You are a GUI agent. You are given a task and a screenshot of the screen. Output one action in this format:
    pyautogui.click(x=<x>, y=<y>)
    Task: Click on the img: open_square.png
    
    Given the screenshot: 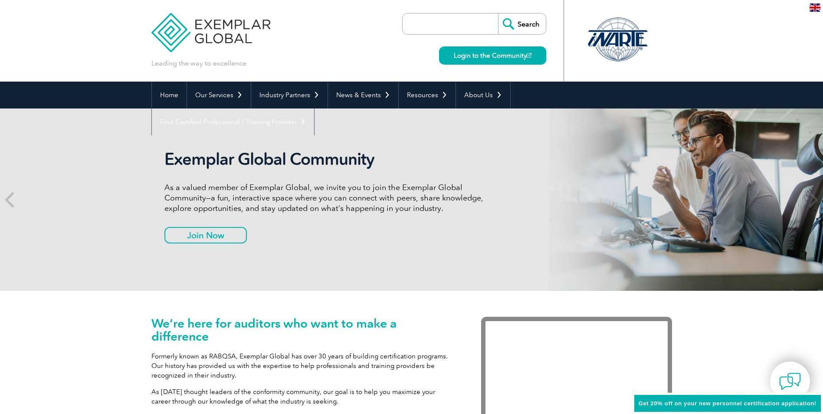 What is the action you would take?
    pyautogui.click(x=529, y=55)
    